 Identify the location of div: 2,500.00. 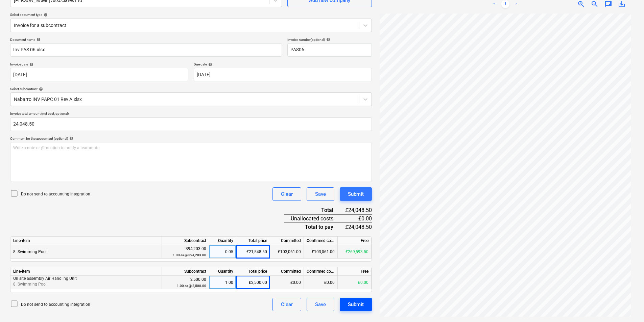
(186, 283).